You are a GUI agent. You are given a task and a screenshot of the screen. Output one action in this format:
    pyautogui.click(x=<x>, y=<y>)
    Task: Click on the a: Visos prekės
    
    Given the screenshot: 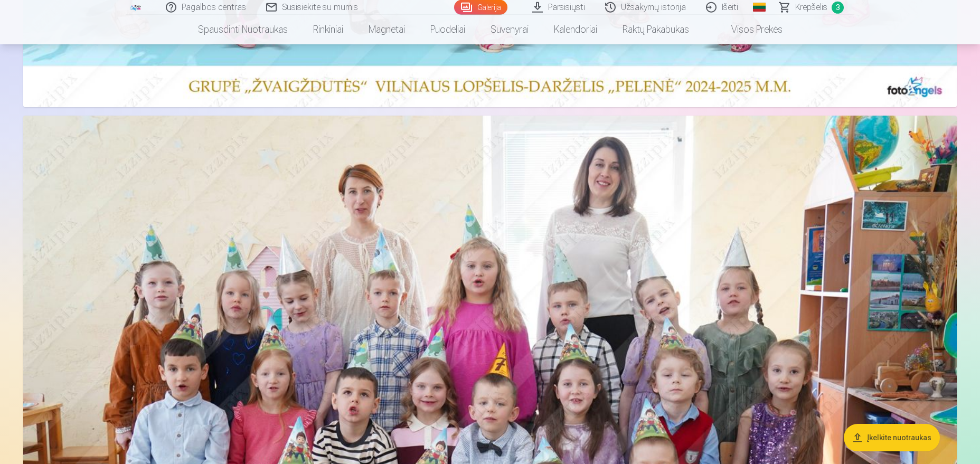 What is the action you would take?
    pyautogui.click(x=748, y=29)
    